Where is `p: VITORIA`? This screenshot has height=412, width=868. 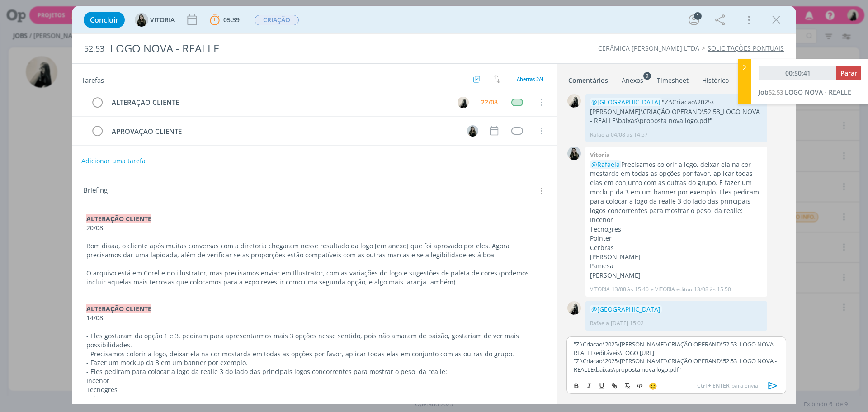
p: VITORIA is located at coordinates (600, 289).